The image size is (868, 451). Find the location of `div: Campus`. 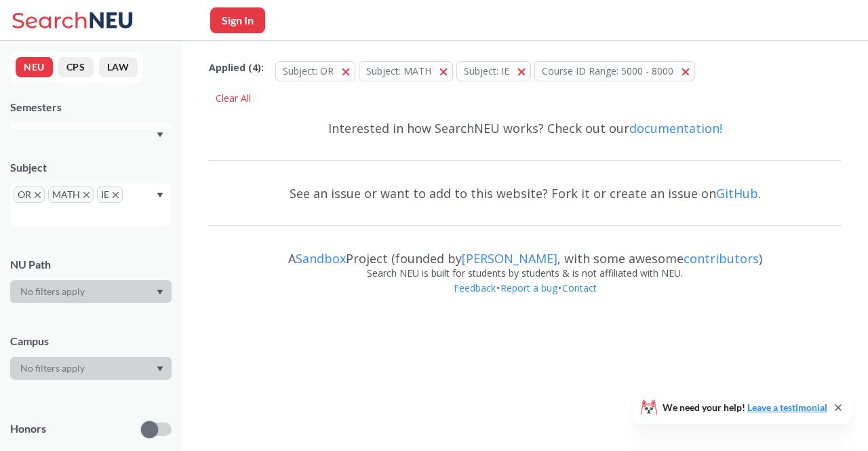

div: Campus is located at coordinates (91, 341).